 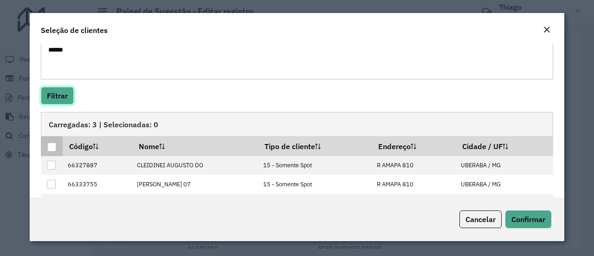 What do you see at coordinates (315, 146) in the screenshot?
I see `th: Tipo de cliente` at bounding box center [315, 146].